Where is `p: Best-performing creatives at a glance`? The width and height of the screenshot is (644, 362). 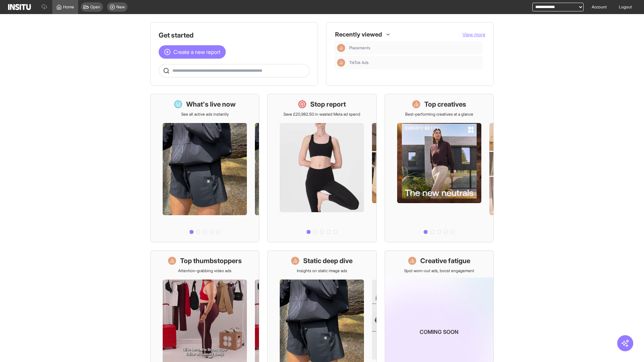
p: Best-performing creatives at a glance is located at coordinates (439, 114).